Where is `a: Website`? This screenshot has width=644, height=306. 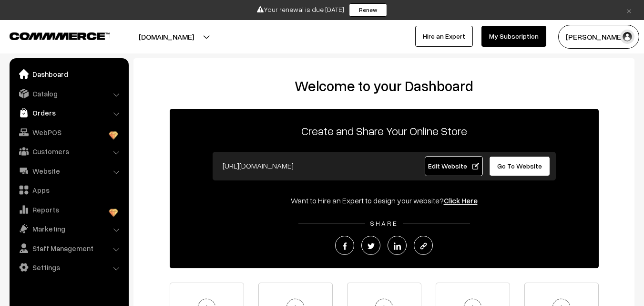 a: Website is located at coordinates (69, 171).